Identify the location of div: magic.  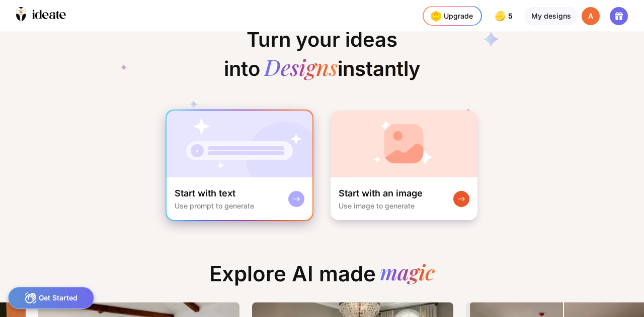
(407, 274).